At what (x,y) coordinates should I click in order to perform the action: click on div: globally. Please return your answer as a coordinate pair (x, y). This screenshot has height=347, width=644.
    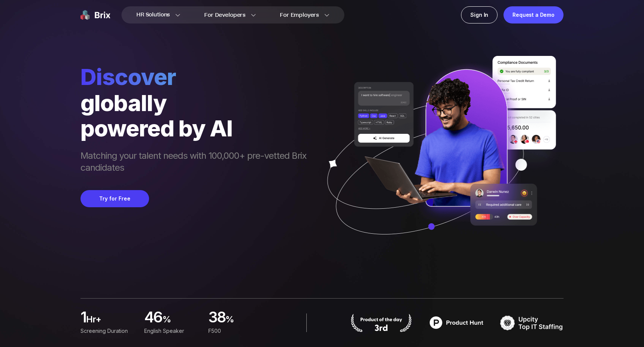
    Looking at the image, I should click on (197, 103).